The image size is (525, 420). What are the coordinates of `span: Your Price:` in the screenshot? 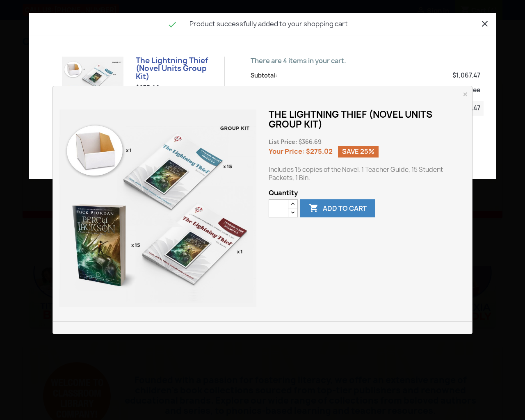 It's located at (287, 152).